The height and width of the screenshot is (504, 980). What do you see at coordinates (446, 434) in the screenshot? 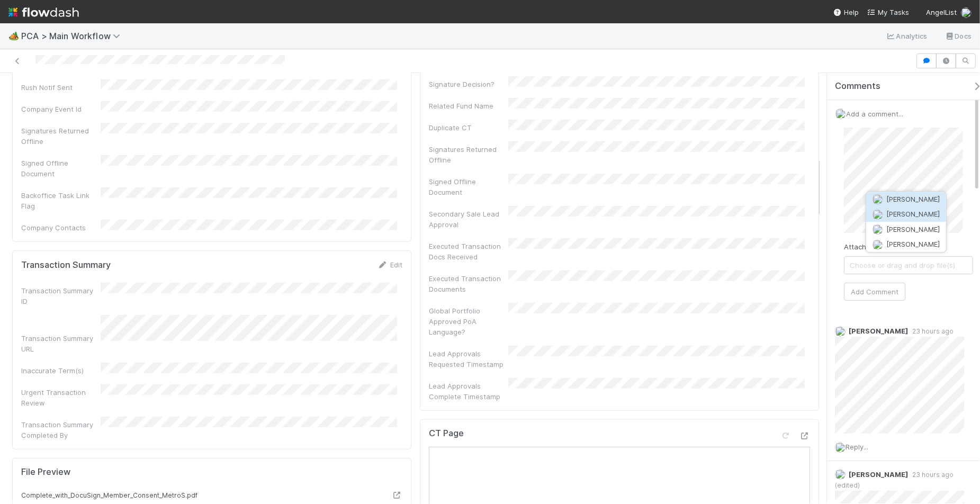
I see `h5: CT Page` at bounding box center [446, 434].